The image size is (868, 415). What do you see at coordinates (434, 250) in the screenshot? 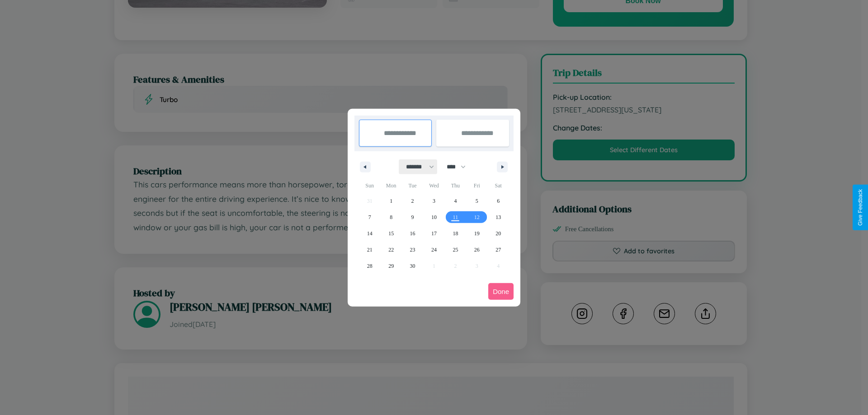
I see `span: 24` at bounding box center [434, 250].